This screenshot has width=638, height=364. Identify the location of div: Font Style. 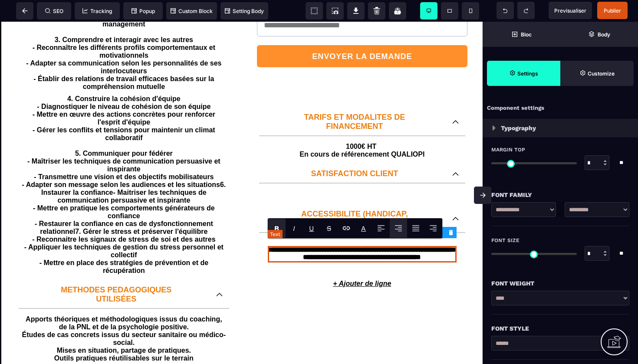
(560, 328).